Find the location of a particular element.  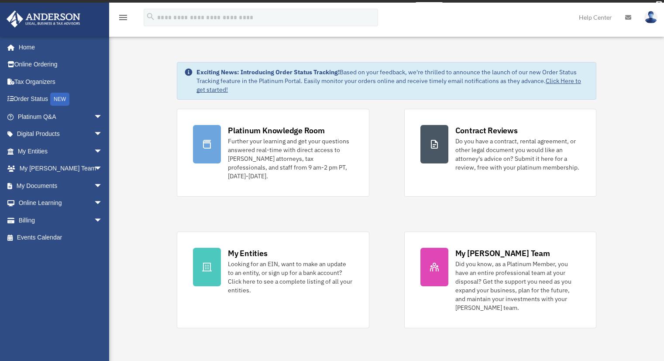

a: survey is located at coordinates (429, 7).